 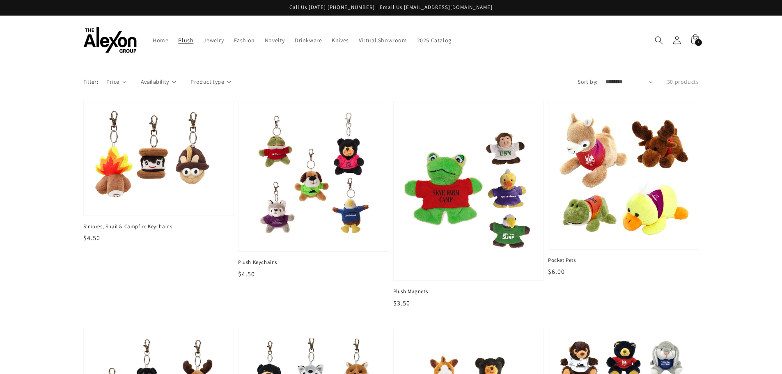 I want to click on a: Jewelry, so click(x=214, y=40).